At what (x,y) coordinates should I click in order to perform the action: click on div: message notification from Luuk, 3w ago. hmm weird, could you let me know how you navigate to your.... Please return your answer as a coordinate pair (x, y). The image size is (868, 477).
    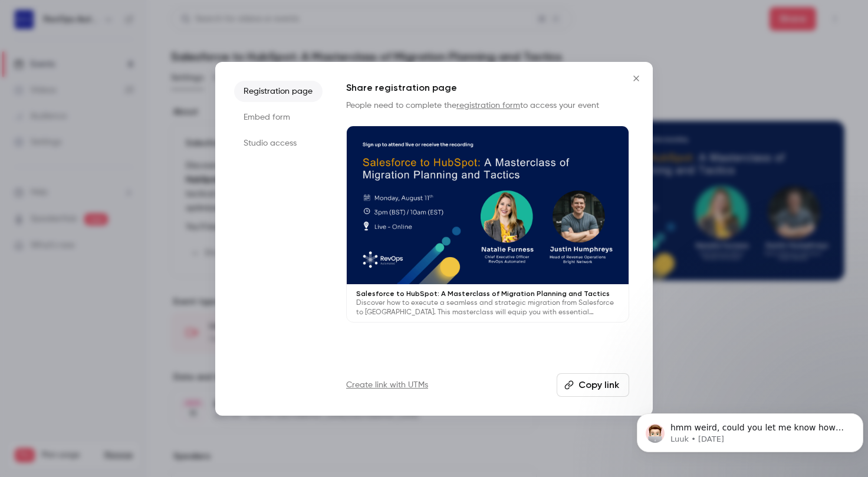
    Looking at the image, I should click on (118, 45).